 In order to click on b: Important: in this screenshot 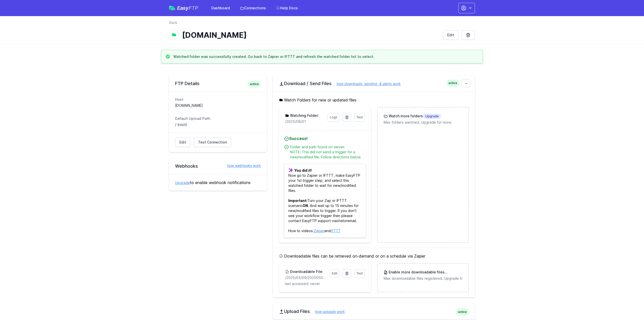, I will do `click(298, 201)`.